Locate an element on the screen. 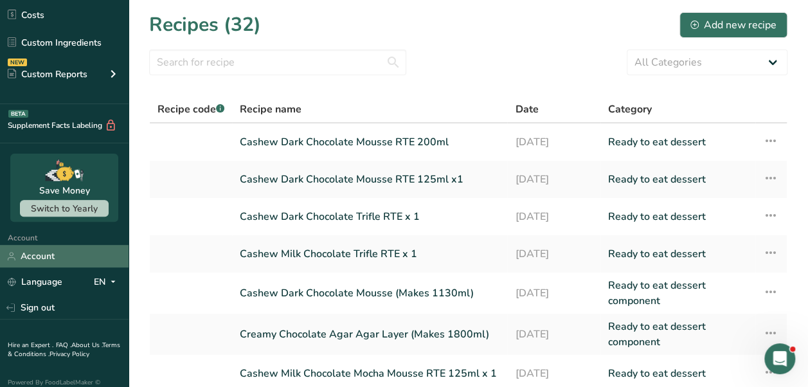 The image size is (808, 387). a: Creamy Chocolate Agar Agar Layer (Makes 1800ml) is located at coordinates (370, 334).